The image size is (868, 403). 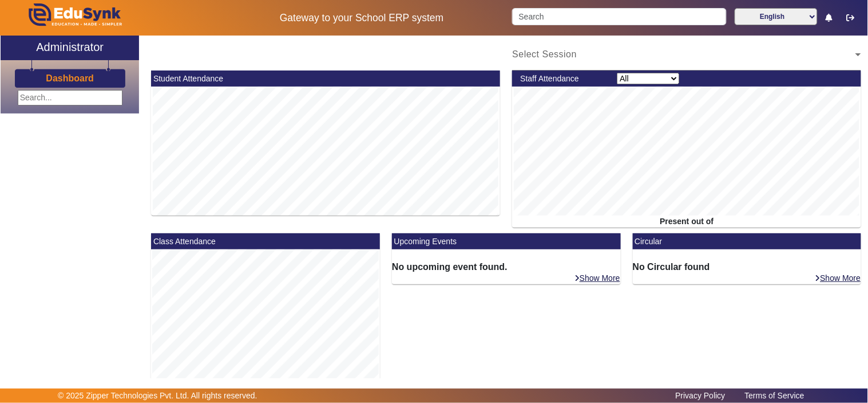 I want to click on p: © 2025 Zipper Technologies Pvt. Ltd. All rights reserved., so click(x=157, y=395).